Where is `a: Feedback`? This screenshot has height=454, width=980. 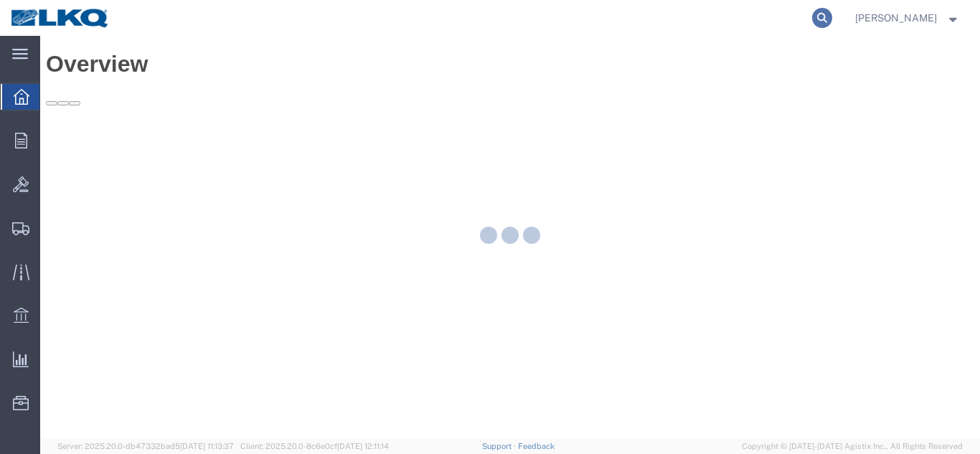
a: Feedback is located at coordinates (536, 446).